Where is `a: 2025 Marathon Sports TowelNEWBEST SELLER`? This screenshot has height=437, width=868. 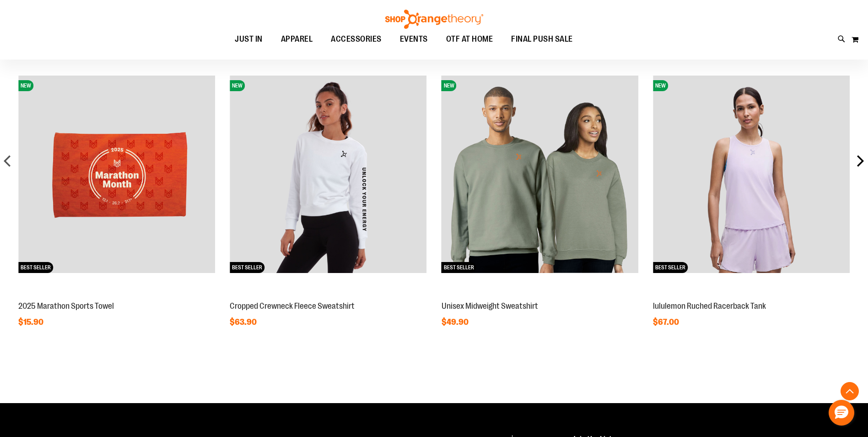
a: 2025 Marathon Sports TowelNEWBEST SELLER is located at coordinates (117, 295).